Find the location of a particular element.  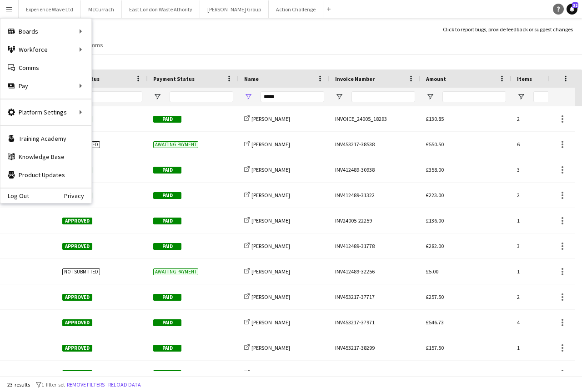

div: INV453217-37717 is located at coordinates (375, 297).